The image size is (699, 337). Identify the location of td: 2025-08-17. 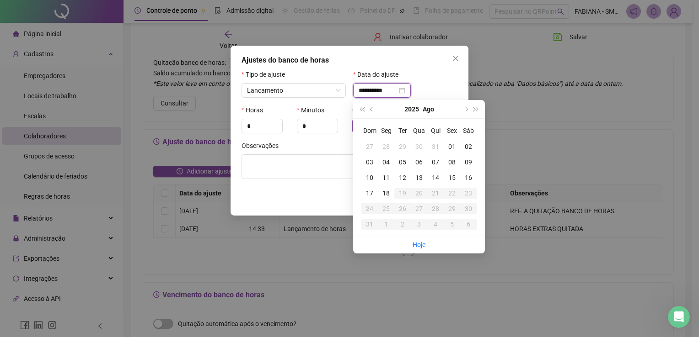
(369, 193).